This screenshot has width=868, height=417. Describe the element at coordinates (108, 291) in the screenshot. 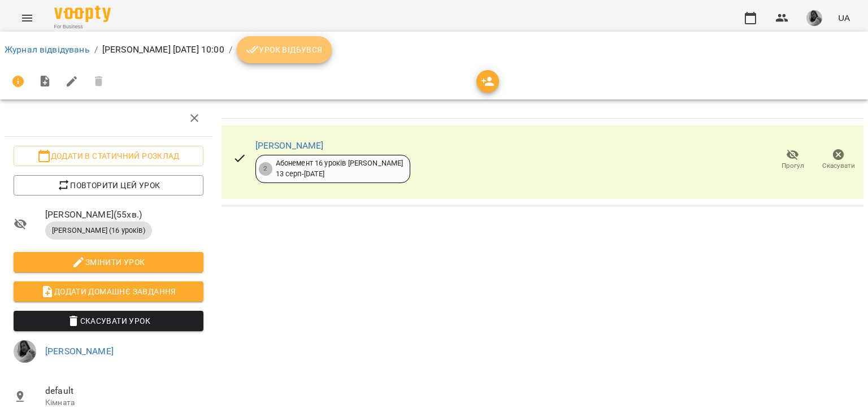

I see `button: Додати домашнє завдання` at that location.